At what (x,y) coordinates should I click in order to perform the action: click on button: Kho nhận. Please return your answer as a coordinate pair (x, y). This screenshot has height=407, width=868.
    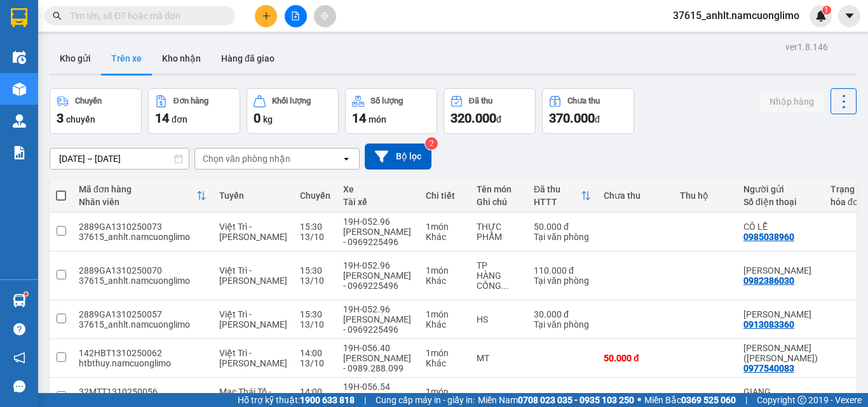
    Looking at the image, I should click on (181, 59).